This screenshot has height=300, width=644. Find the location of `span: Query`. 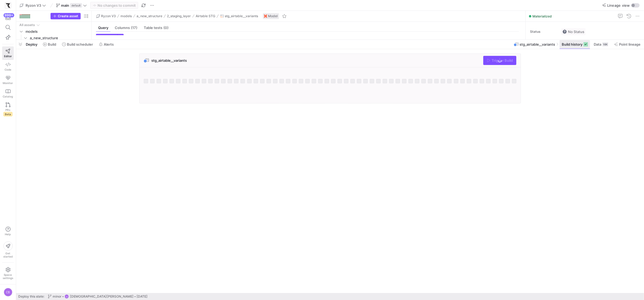

span: Query is located at coordinates (104, 28).